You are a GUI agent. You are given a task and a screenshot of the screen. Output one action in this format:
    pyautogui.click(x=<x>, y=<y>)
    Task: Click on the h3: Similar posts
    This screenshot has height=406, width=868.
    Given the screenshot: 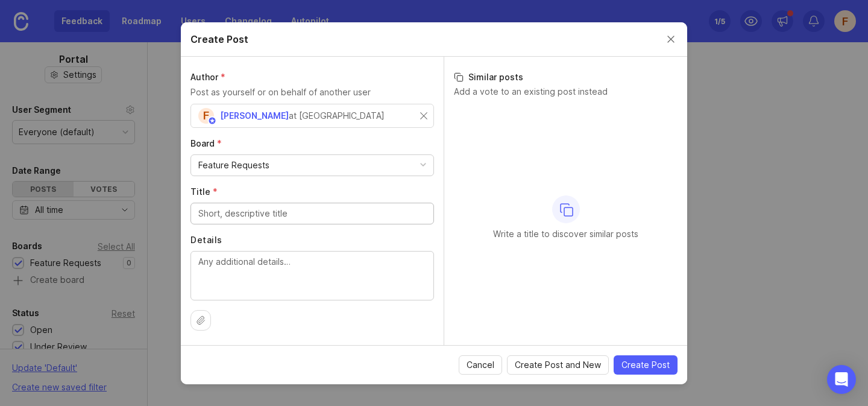 What is the action you would take?
    pyautogui.click(x=565, y=77)
    